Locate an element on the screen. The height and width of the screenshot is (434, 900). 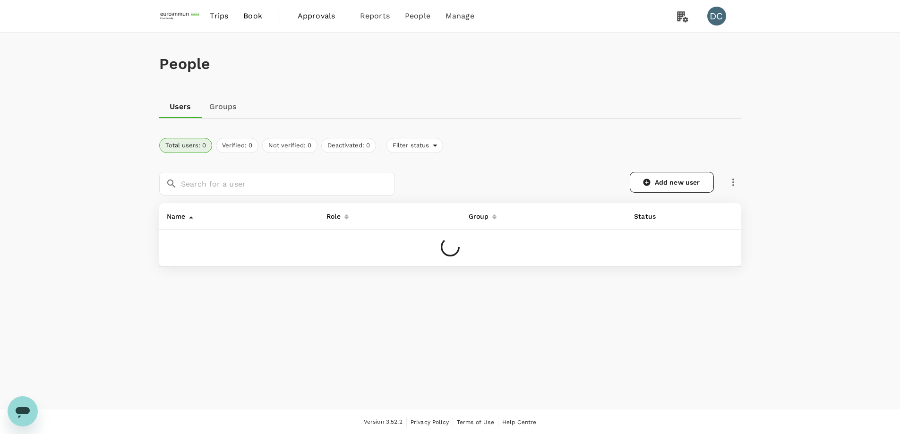
span: Book is located at coordinates (253, 16).